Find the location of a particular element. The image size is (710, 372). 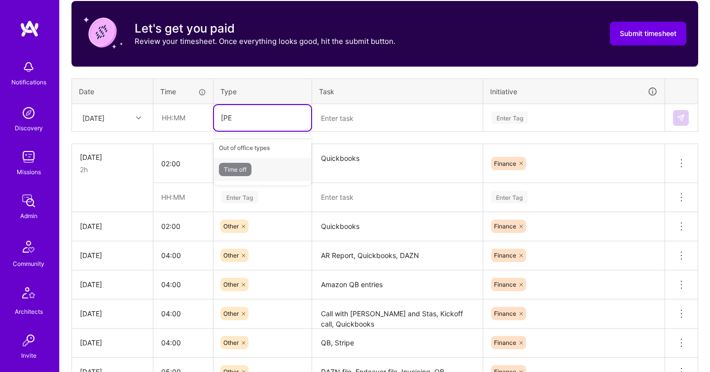

div: Architects is located at coordinates (29, 311).